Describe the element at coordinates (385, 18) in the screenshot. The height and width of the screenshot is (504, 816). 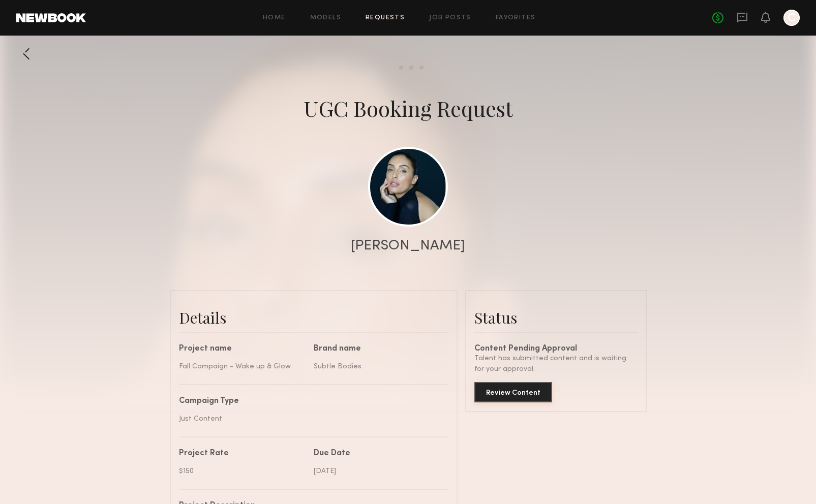
I see `a: Requests` at that location.